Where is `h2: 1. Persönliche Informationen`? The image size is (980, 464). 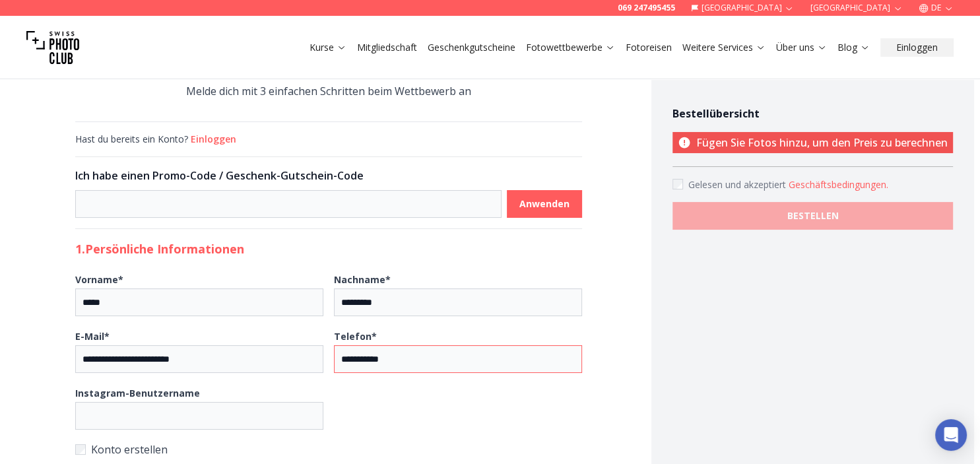
h2: 1. Persönliche Informationen is located at coordinates (329, 249).